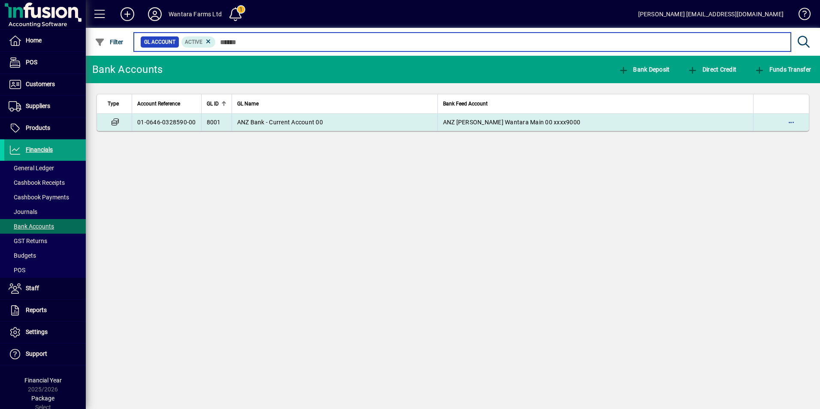 The height and width of the screenshot is (409, 820). Describe the element at coordinates (39, 197) in the screenshot. I see `span: Cashbook Payments` at that location.